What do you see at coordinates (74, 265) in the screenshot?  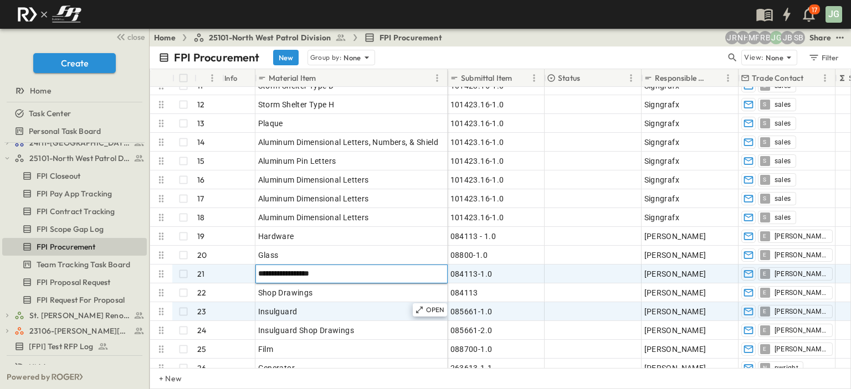 I see `div: Team Tracking Task Boardtest` at bounding box center [74, 265].